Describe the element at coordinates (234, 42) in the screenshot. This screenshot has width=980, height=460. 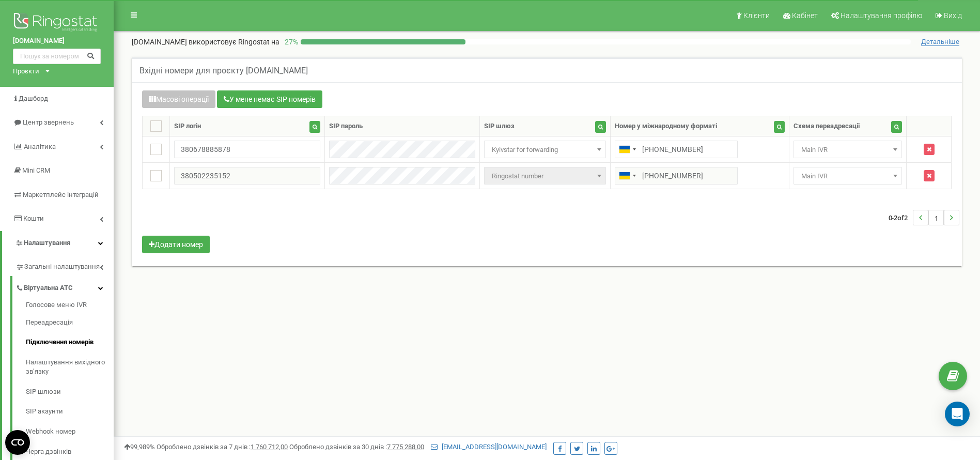
I see `span: використовує Ringostat на` at that location.